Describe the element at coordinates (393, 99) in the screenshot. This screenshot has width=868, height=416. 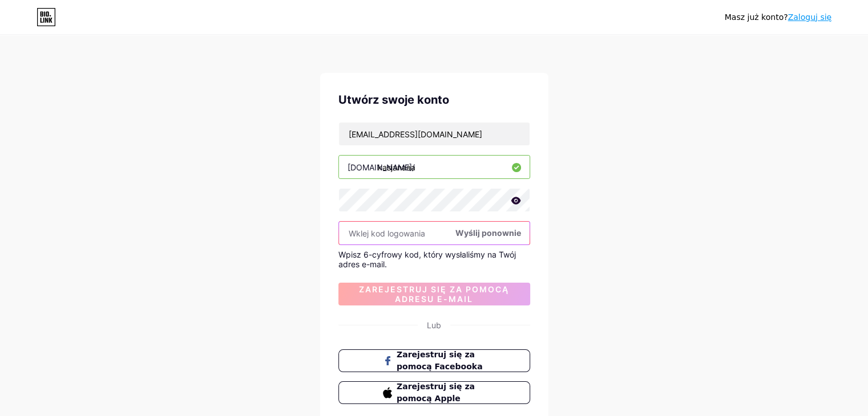
I see `font: Utwórz swoje konto` at that location.